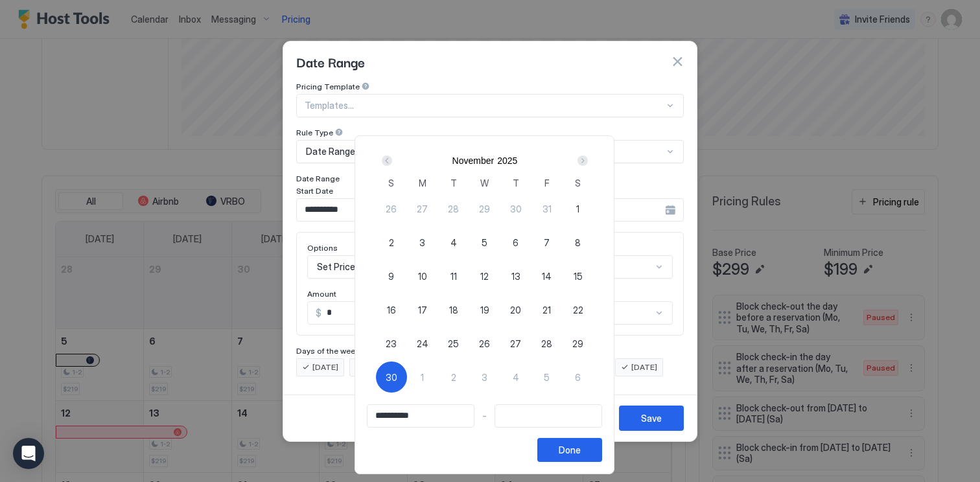  Describe the element at coordinates (485, 310) in the screenshot. I see `button: 19` at that location.